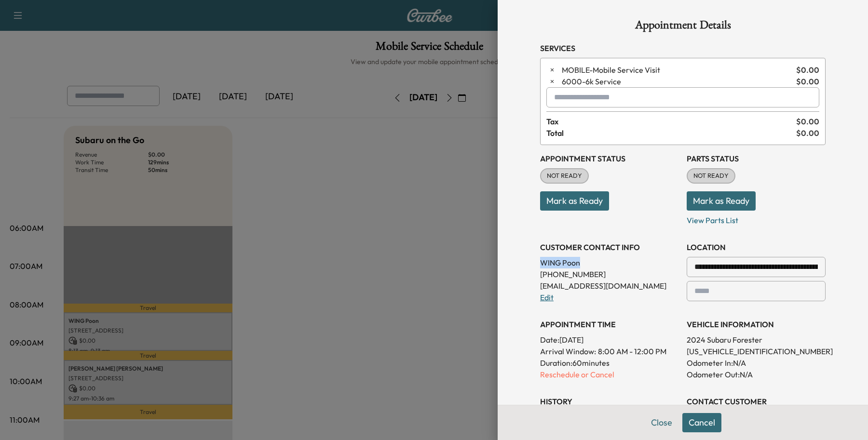  What do you see at coordinates (609, 375) in the screenshot?
I see `p: Reschedule or Cancel` at bounding box center [609, 375].